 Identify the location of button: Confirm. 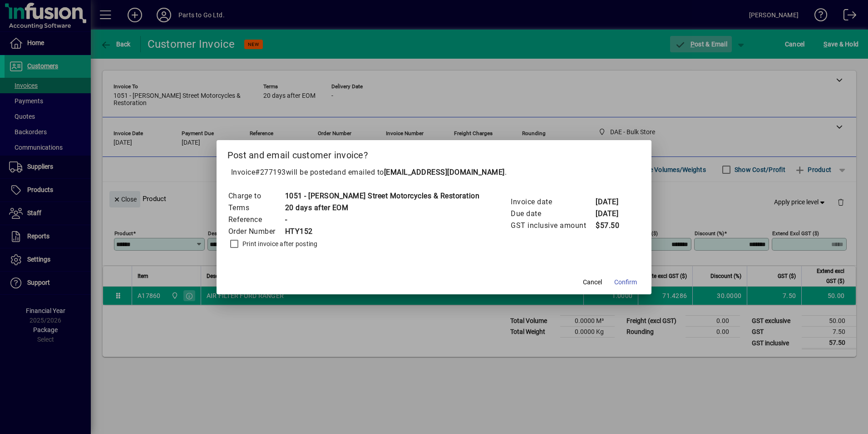
(626, 282).